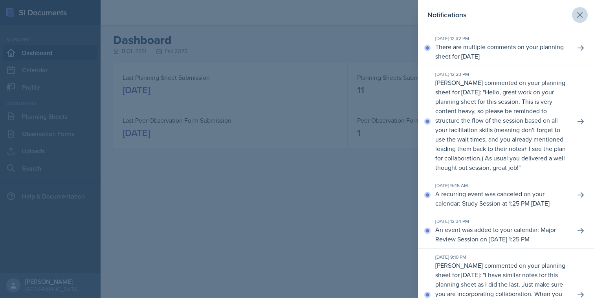 The image size is (594, 298). Describe the element at coordinates (447, 15) in the screenshot. I see `h2: Notifications` at that location.